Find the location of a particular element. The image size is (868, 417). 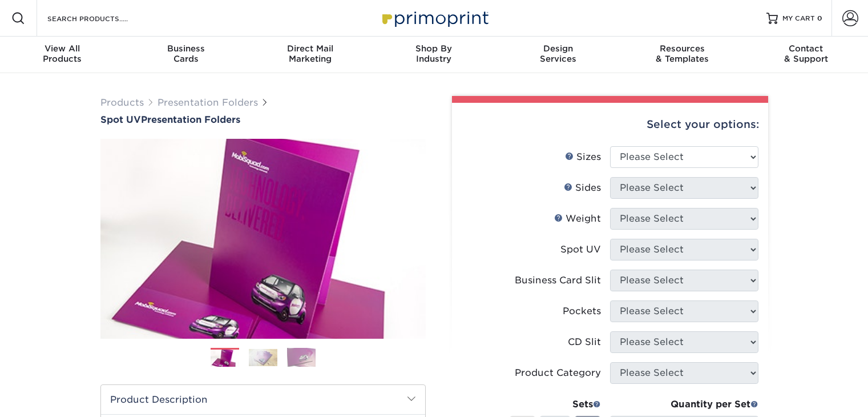

a: Shop ByIndustry is located at coordinates (434, 54).